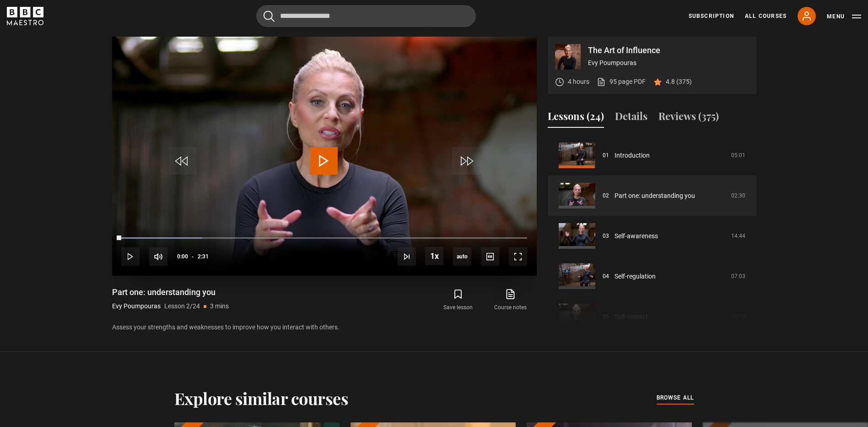 The width and height of the screenshot is (868, 427). I want to click on p: Assess your strengths and weaknesses to improve how you interact with others., so click(325, 327).